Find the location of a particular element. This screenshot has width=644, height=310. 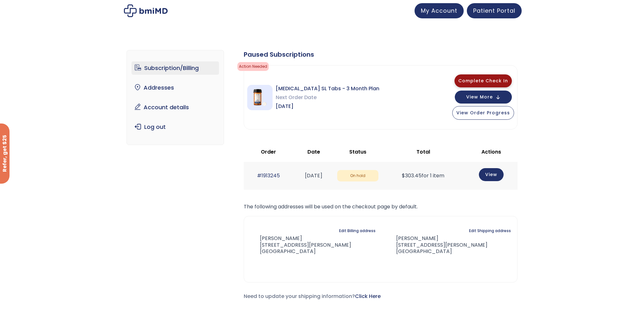

span: View More is located at coordinates (480, 97).